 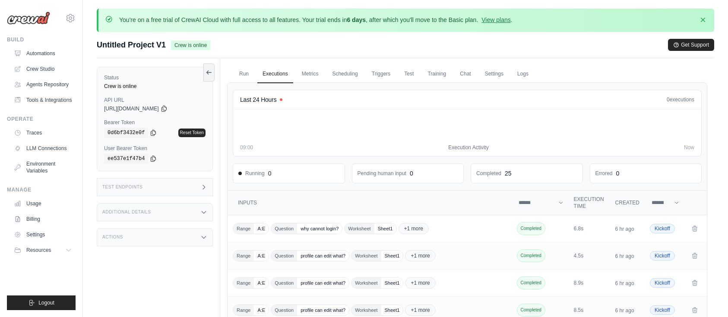 I want to click on th: Created, so click(x=627, y=203).